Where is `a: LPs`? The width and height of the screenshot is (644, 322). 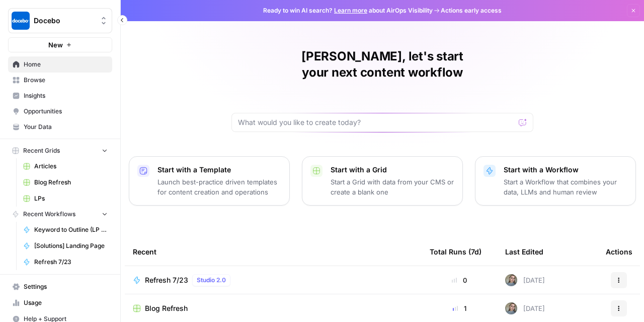 a: LPs is located at coordinates (65, 199).